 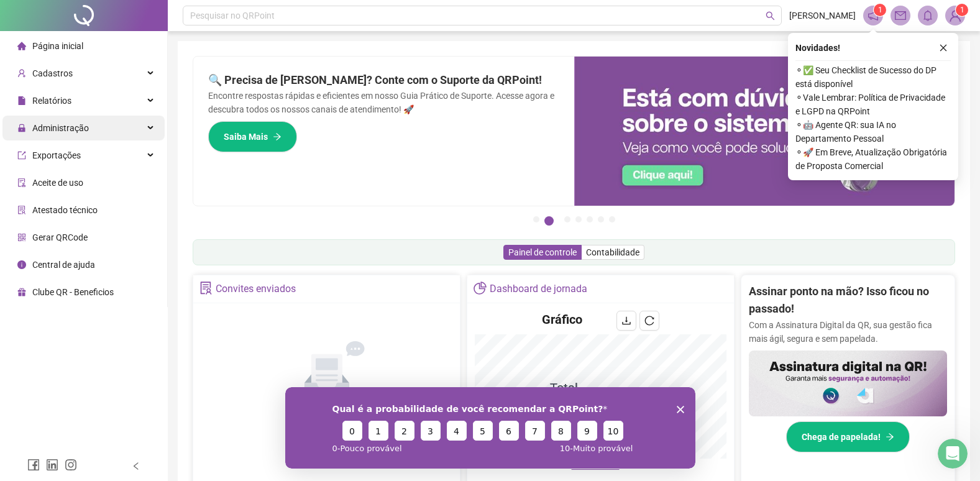 What do you see at coordinates (246, 136) in the screenshot?
I see `span: Saiba Mais` at bounding box center [246, 136].